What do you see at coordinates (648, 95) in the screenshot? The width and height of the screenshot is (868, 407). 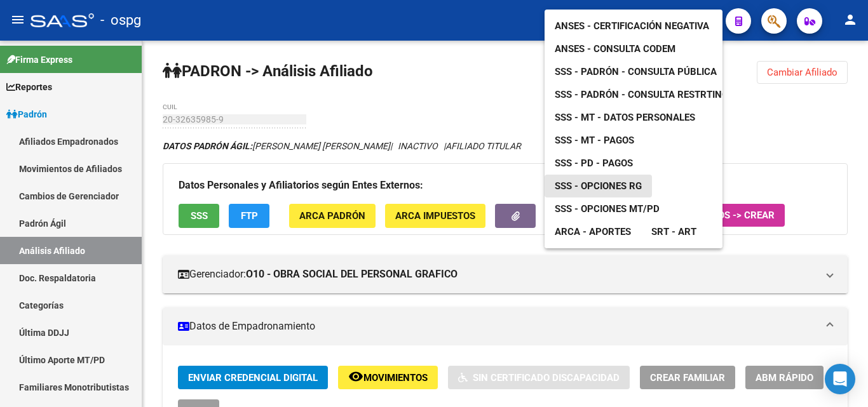 I see `span: SSS - Padrón - Consulta Restrtingida` at bounding box center [648, 95].